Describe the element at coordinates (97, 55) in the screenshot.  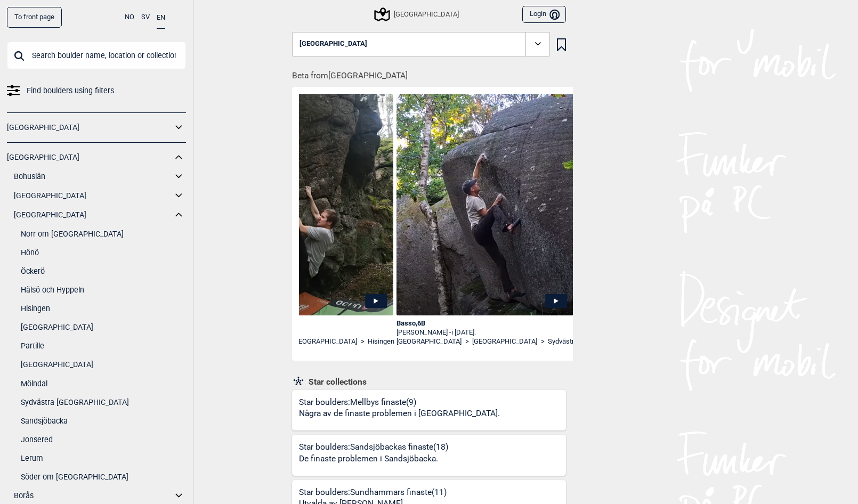
I see `input: Search boulder name, location or collection` at that location.